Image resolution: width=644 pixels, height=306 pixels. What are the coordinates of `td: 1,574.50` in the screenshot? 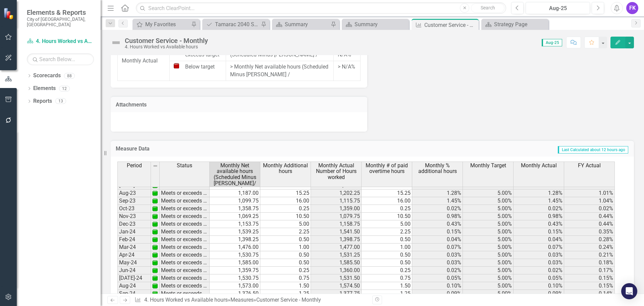 It's located at (336, 286).